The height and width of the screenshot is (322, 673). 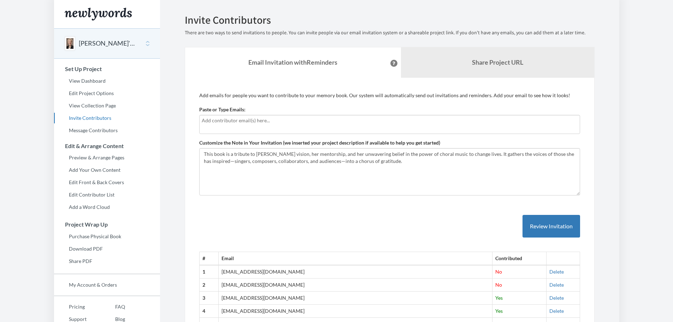 I want to click on th: 1, so click(x=209, y=271).